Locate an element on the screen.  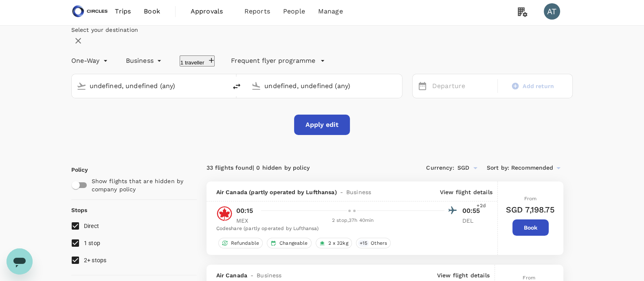
input: Depart from is located at coordinates (150, 86).